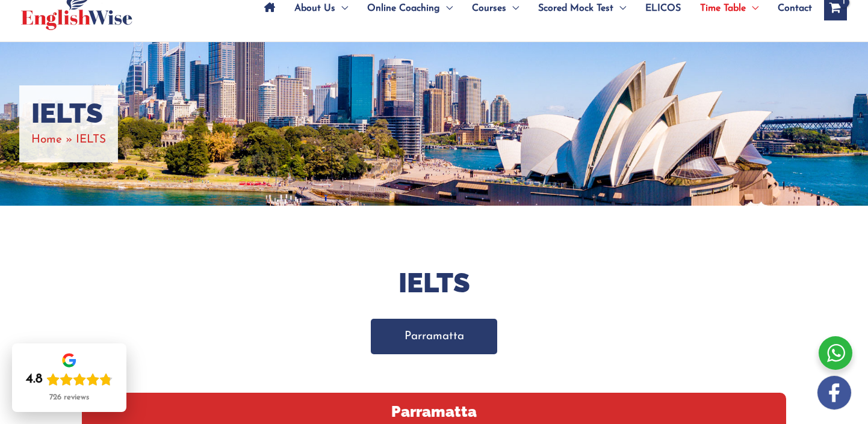  I want to click on span: IELTS, so click(91, 140).